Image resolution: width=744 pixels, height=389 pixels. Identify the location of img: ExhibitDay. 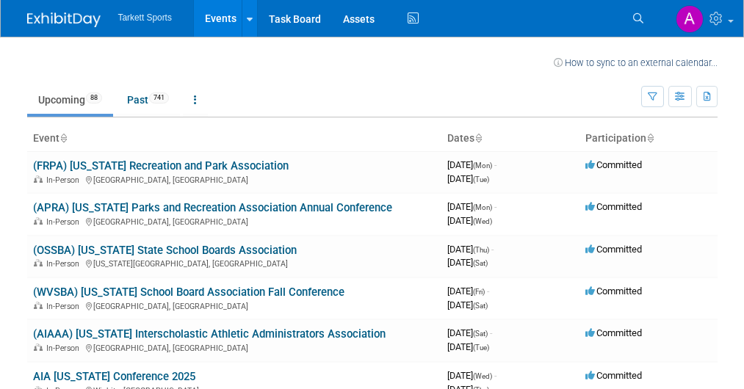
(64, 20).